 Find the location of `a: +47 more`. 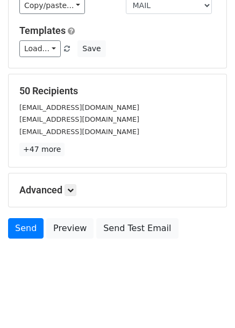

a: +47 more is located at coordinates (42, 149).